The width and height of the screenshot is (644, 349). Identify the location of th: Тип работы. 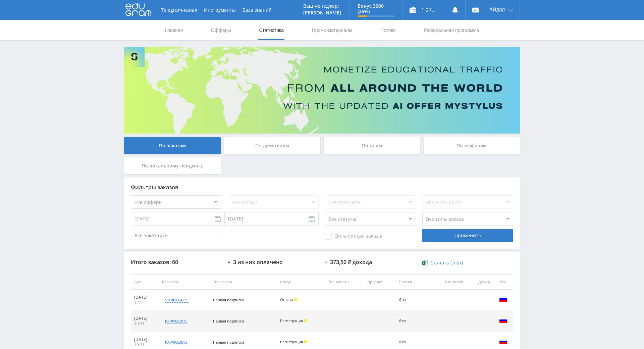
(344, 282).